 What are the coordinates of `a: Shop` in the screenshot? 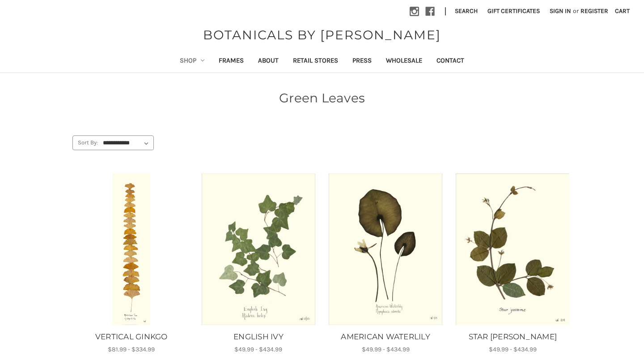 It's located at (192, 61).